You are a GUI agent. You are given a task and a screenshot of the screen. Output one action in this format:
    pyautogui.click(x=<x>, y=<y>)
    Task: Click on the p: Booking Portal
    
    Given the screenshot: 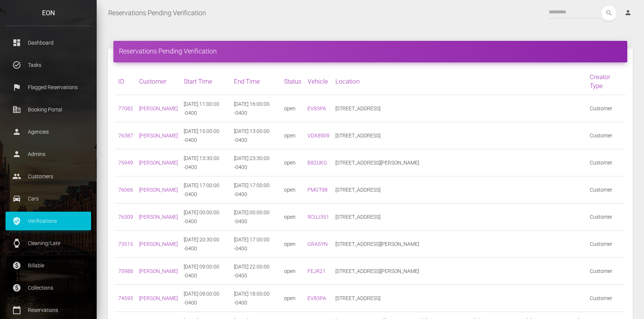 What is the action you would take?
    pyautogui.click(x=48, y=110)
    